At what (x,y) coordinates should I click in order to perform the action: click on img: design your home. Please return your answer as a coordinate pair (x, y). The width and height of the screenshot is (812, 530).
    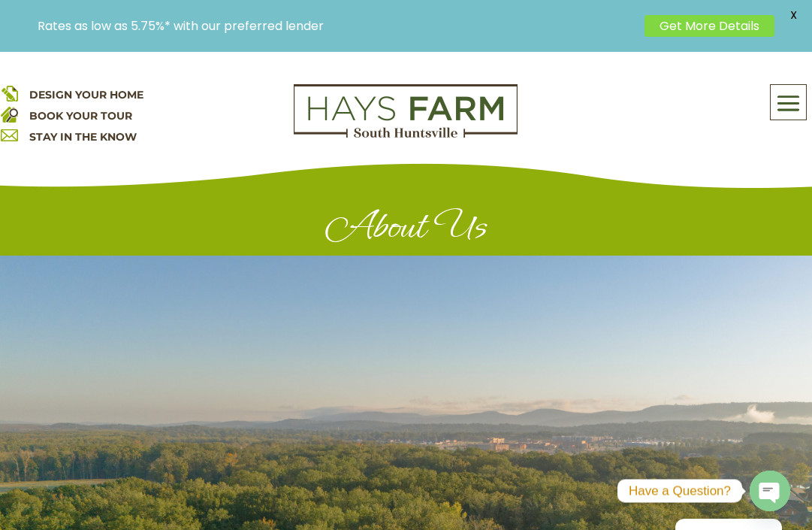
    Looking at the image, I should click on (9, 92).